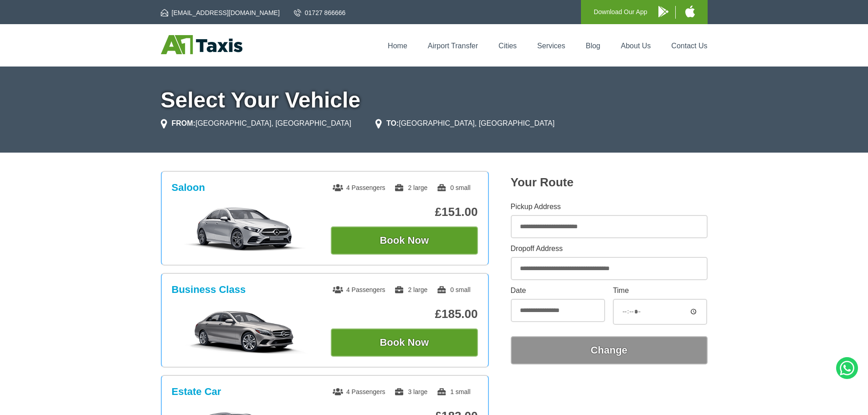 Image resolution: width=868 pixels, height=415 pixels. I want to click on h3: Business Class, so click(209, 290).